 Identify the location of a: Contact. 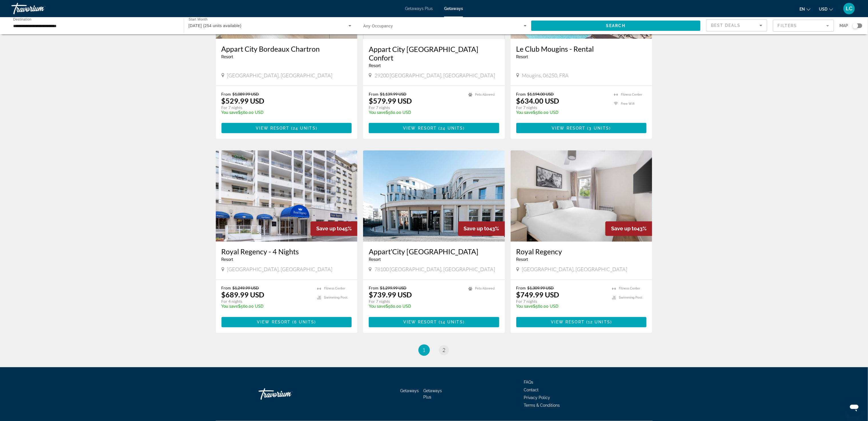
(531, 391).